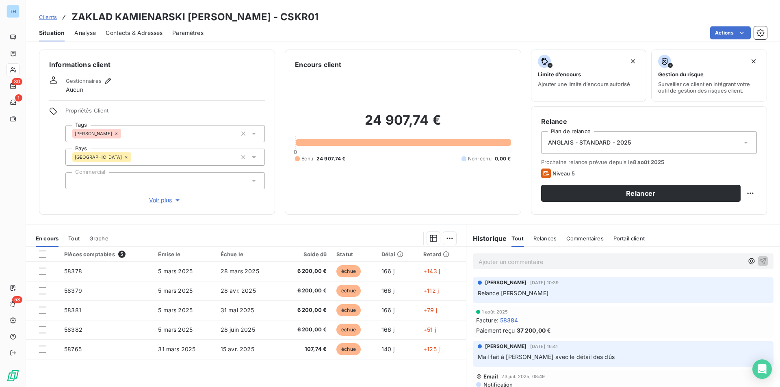  Describe the element at coordinates (641, 193) in the screenshot. I see `button: Relancer` at that location.